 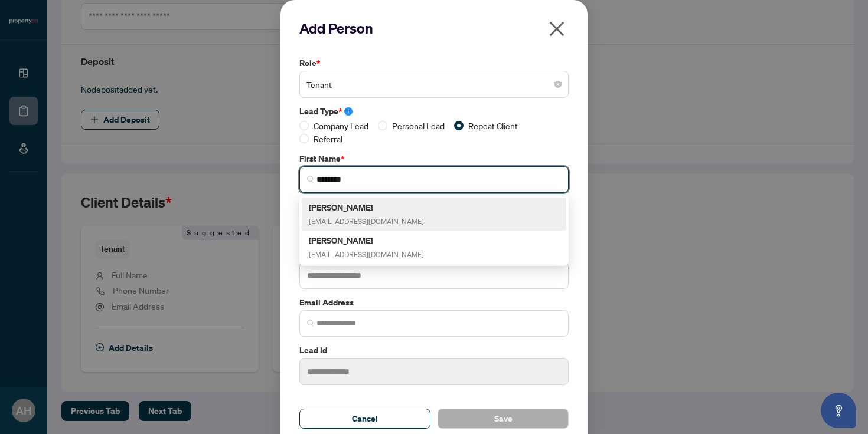 I want to click on h2: Add Person, so click(x=434, y=29).